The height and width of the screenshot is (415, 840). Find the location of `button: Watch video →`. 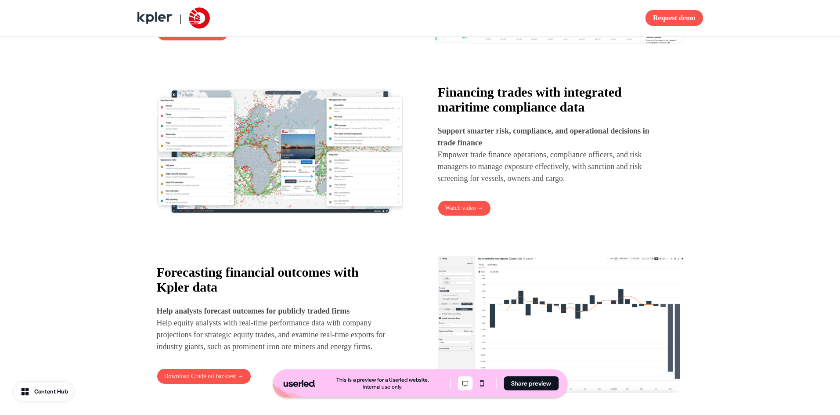

button: Watch video → is located at coordinates (465, 208).